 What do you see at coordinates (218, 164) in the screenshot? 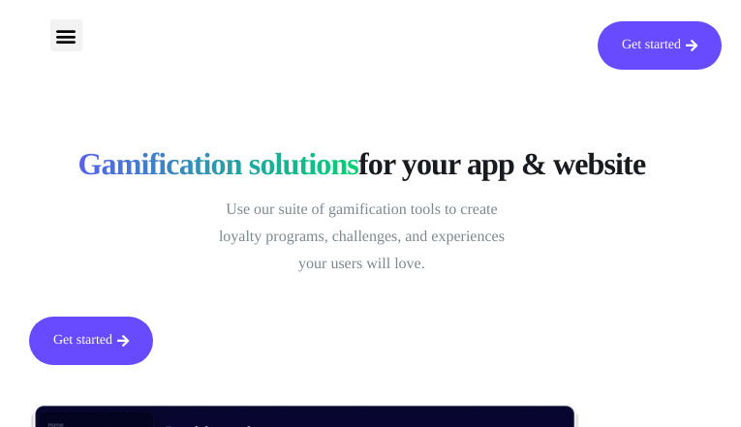
I see `span: Gamification solutions` at bounding box center [218, 164].